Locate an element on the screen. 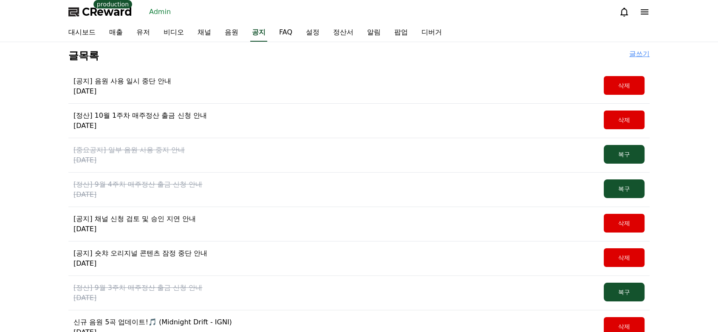  p: [정산] 9월 4주차 매주정산 출금 신청 안내 is located at coordinates (138, 184).